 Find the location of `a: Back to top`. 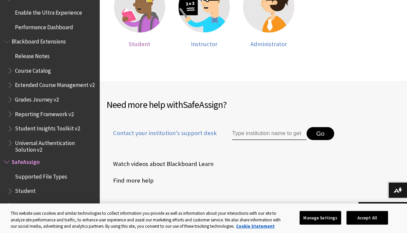

a: Back to top is located at coordinates (383, 208).